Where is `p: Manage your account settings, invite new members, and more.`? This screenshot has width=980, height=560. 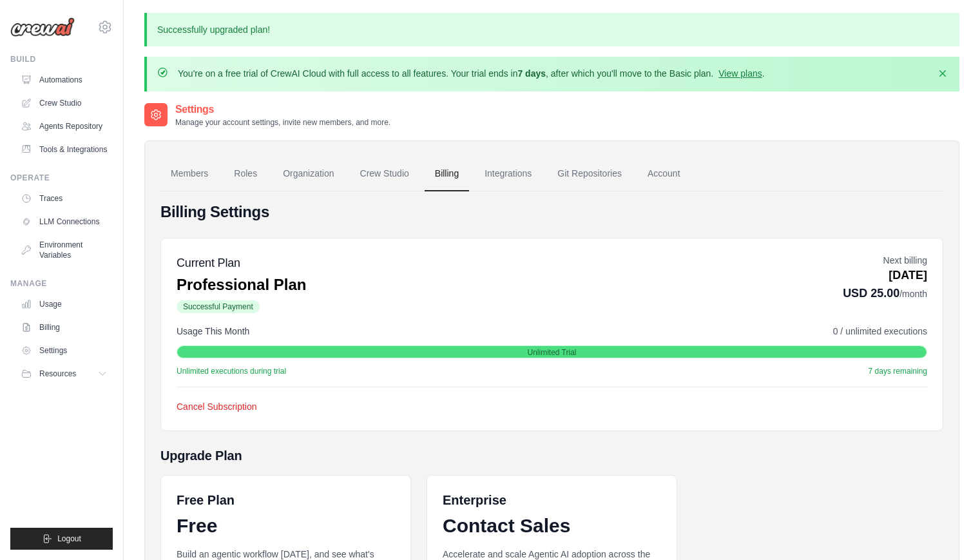 p: Manage your account settings, invite new members, and more. is located at coordinates (283, 122).